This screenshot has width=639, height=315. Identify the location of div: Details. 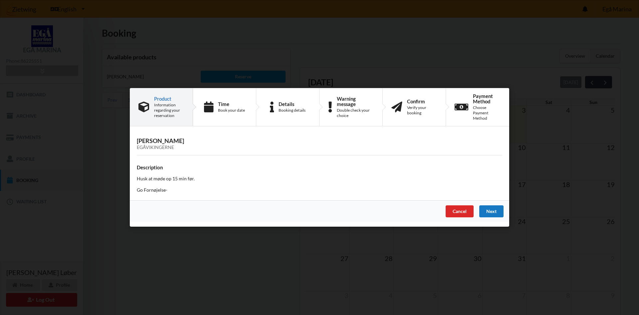
(292, 104).